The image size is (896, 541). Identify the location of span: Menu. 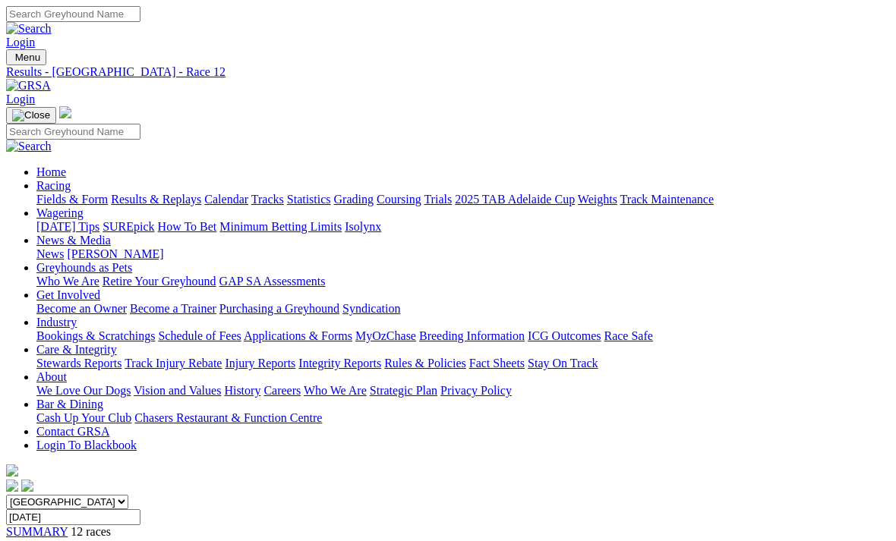
(27, 57).